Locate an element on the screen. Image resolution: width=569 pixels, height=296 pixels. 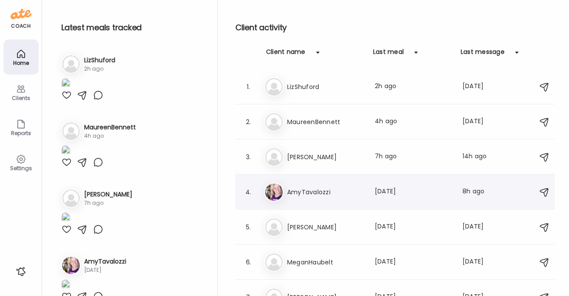
div: 2. is located at coordinates (249, 122).